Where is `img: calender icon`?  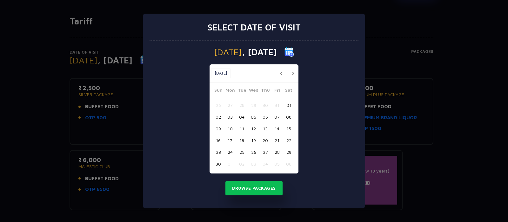
img: calender icon is located at coordinates (289, 52).